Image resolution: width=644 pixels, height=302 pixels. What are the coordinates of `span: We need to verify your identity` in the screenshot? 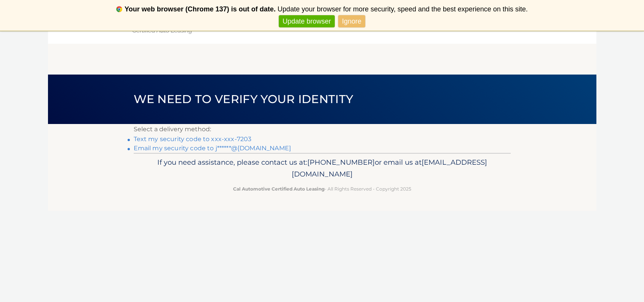 It's located at (243, 99).